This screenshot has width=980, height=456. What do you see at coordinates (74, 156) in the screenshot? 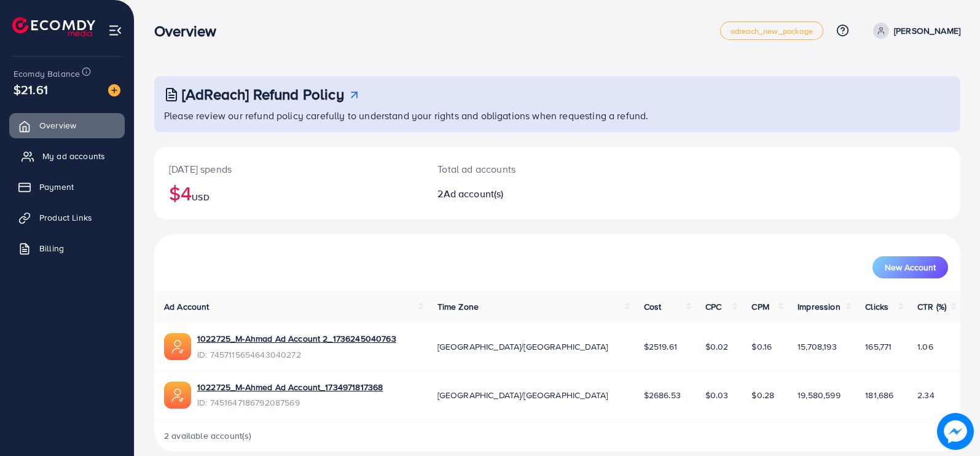
I see `span: My ad accounts` at bounding box center [74, 156].